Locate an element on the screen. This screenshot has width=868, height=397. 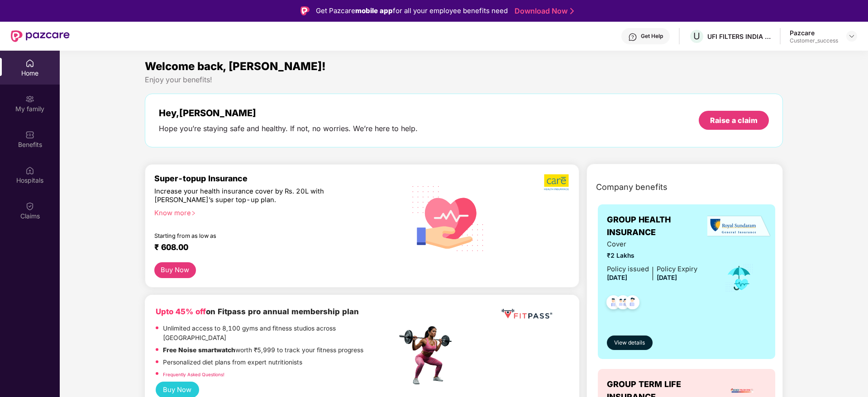
strong: Free Noise smartwatch is located at coordinates (199, 350).